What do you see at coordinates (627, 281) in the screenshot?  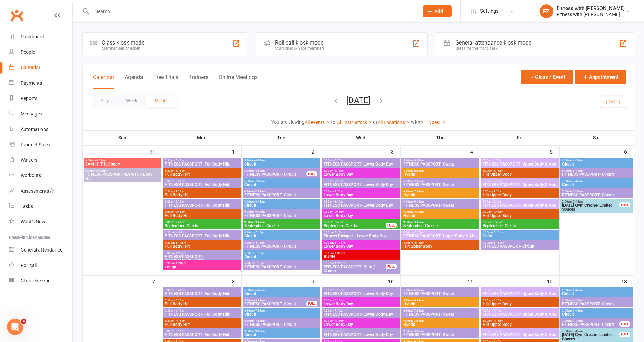 I see `div: 13` at bounding box center [627, 281].